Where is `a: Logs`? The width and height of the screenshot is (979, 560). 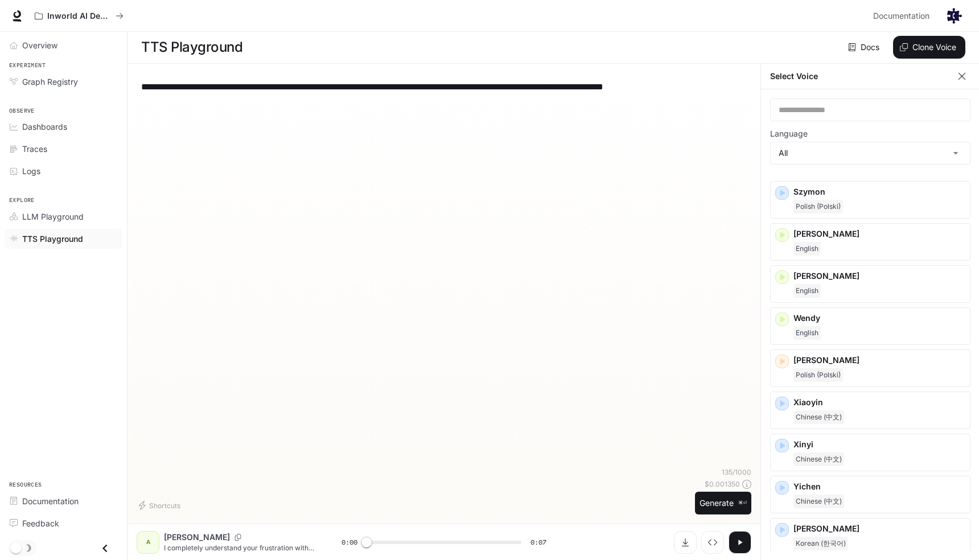 a: Logs is located at coordinates (63, 171).